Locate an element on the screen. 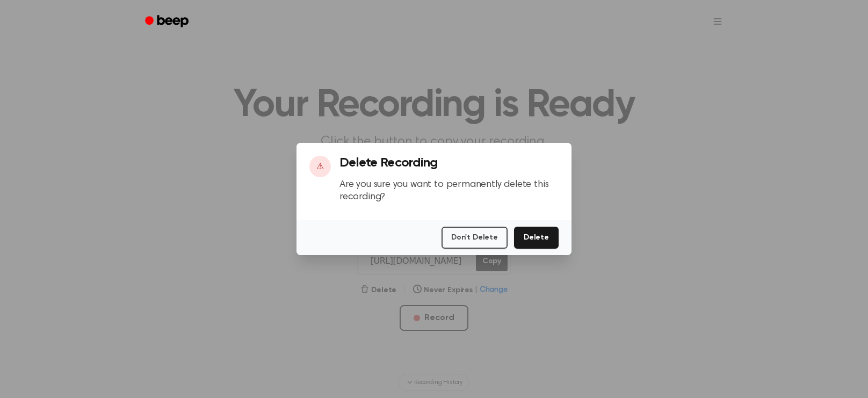 The image size is (868, 398). h3: Delete Recording is located at coordinates (449, 163).